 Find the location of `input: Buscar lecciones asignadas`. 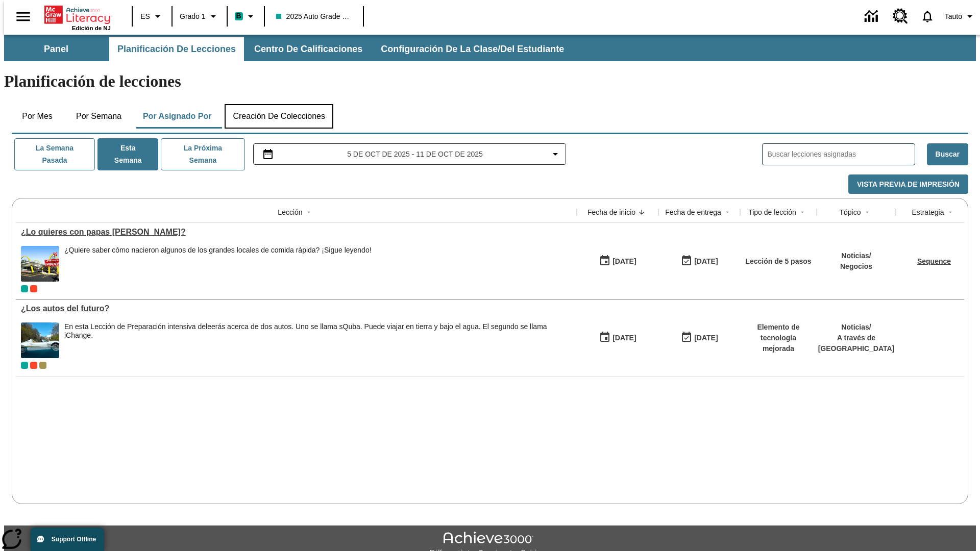

input: Buscar lecciones asignadas is located at coordinates (841, 154).